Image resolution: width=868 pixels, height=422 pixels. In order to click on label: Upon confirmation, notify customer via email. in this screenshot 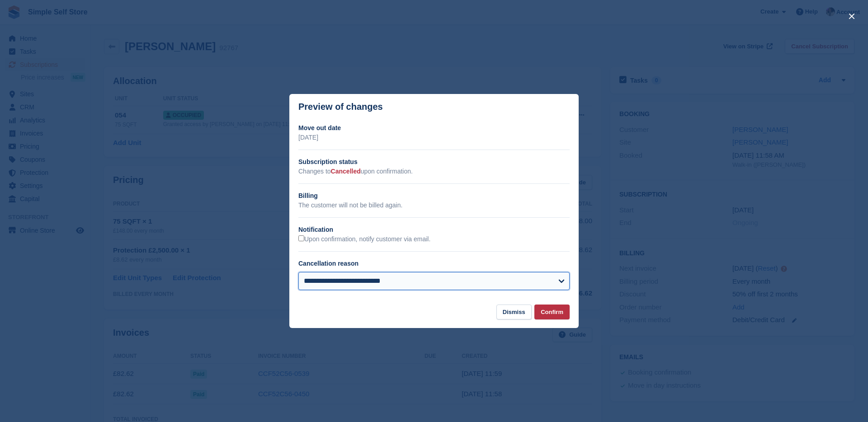, I will do `click(365, 240)`.